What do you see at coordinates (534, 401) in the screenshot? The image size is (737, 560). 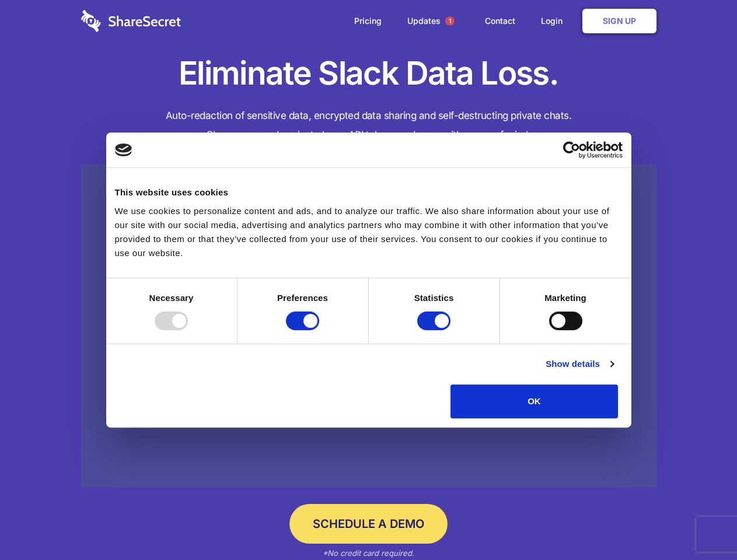 I see `button: OK` at bounding box center [534, 401].